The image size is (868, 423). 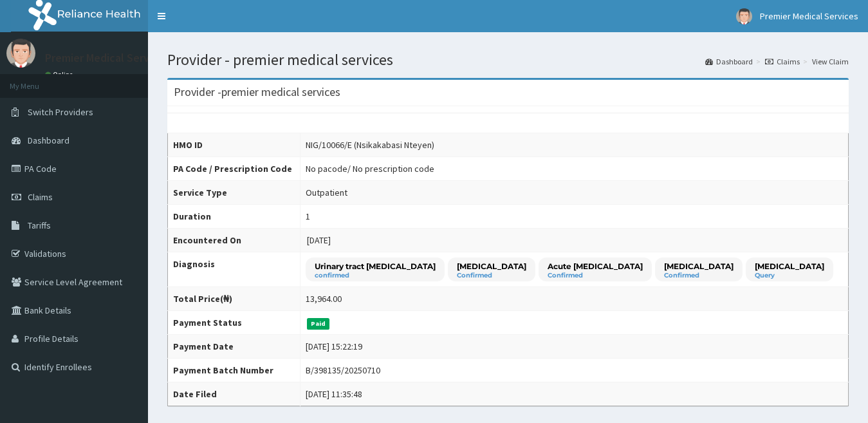 I want to click on p: Premier Medical Services, so click(x=106, y=58).